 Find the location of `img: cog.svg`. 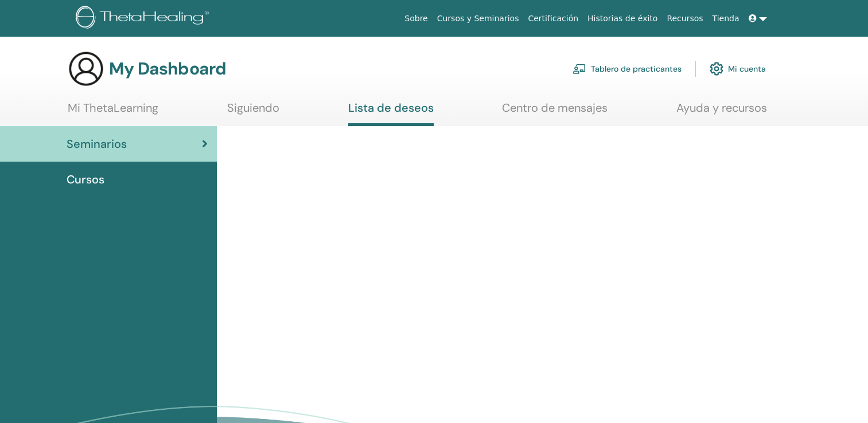

img: cog.svg is located at coordinates (716, 69).